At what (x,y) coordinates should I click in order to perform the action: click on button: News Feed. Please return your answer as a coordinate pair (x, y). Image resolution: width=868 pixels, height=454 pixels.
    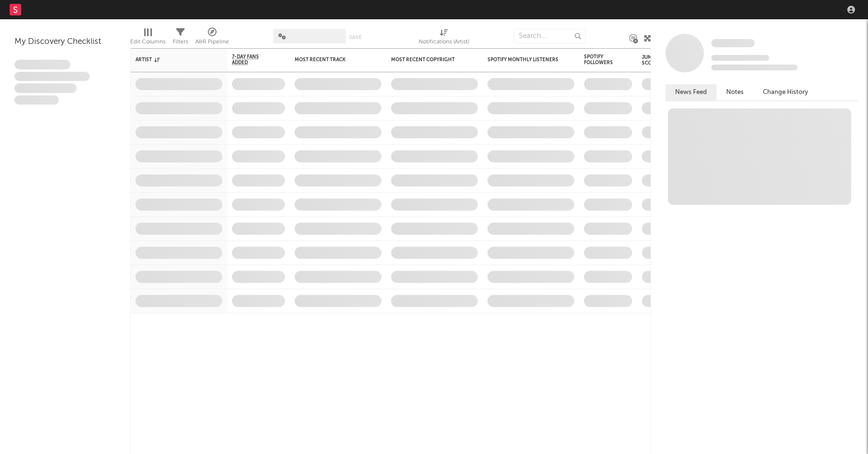
    Looking at the image, I should click on (691, 92).